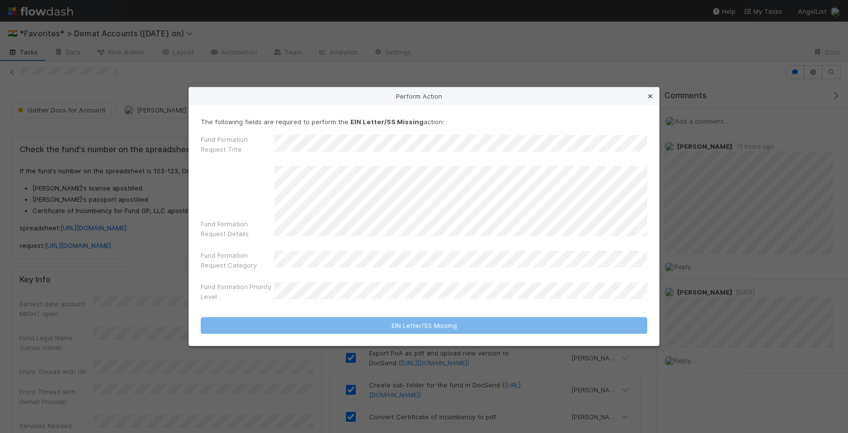 Image resolution: width=848 pixels, height=433 pixels. What do you see at coordinates (424, 96) in the screenshot?
I see `div: Perform Action` at bounding box center [424, 96].